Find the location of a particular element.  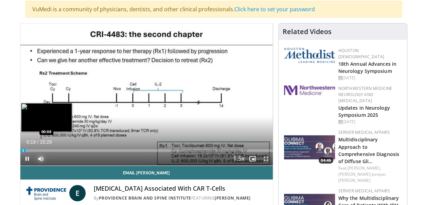

a: Updates in Neurology Symposium 2025 is located at coordinates (364, 111).